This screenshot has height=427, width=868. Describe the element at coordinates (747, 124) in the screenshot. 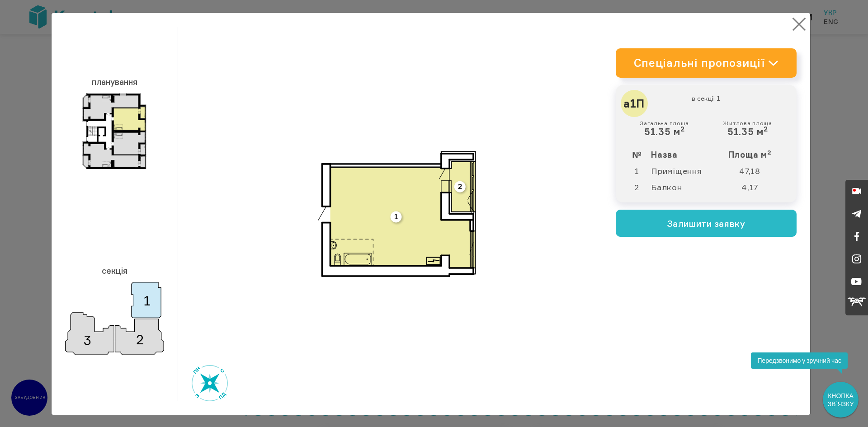

I see `small: Житлова площа` at that location.